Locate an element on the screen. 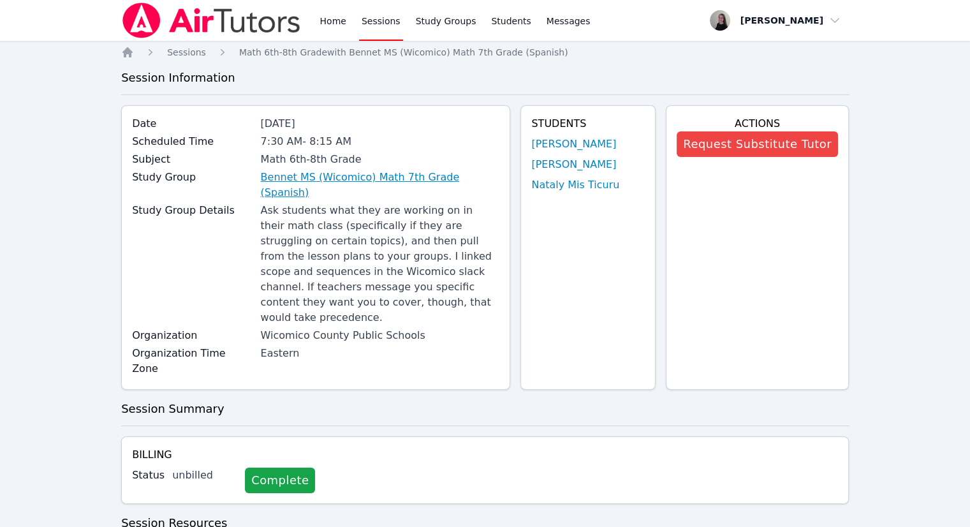 The height and width of the screenshot is (527, 970). label: Scheduled Time is located at coordinates (192, 142).